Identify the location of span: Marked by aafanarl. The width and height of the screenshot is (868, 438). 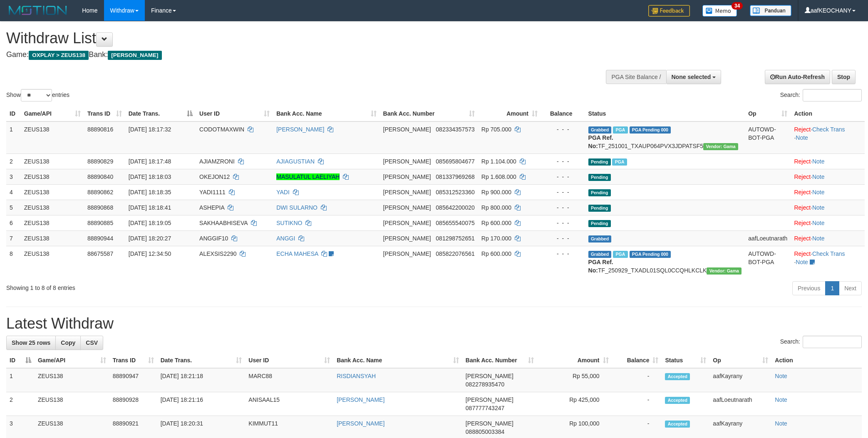
(620, 129).